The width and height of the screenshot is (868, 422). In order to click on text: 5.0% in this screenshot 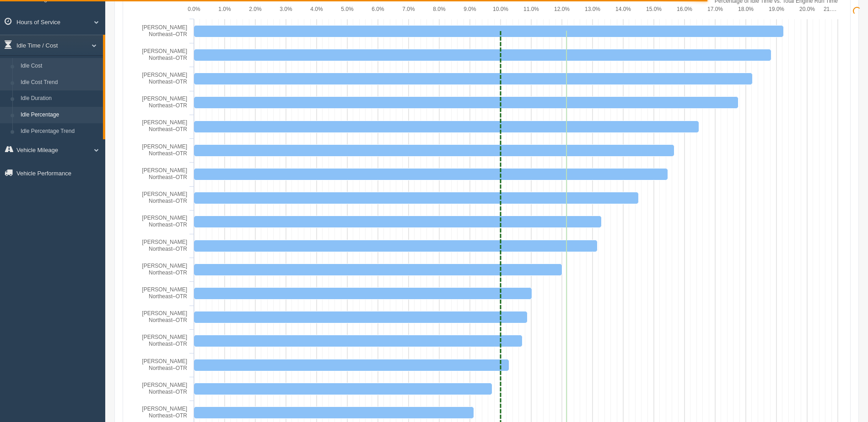, I will do `click(348, 9)`.